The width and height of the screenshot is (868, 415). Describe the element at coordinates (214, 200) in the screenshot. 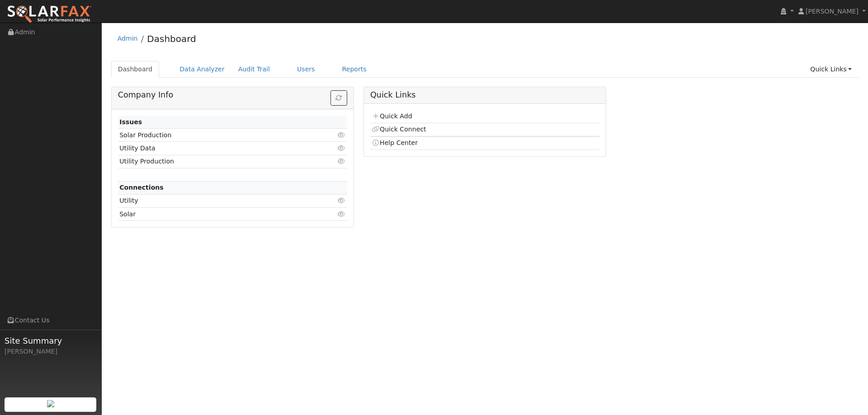

I see `td: Utility` at that location.